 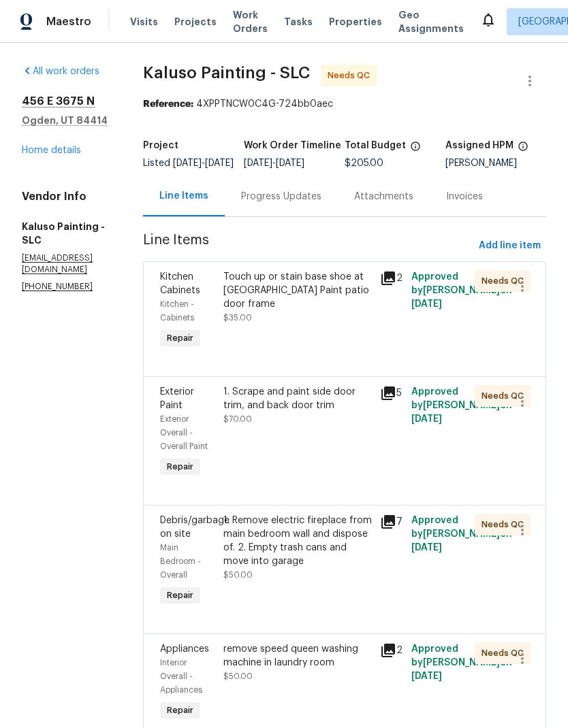 What do you see at coordinates (181, 677) in the screenshot?
I see `span: Interior Overall - Appliances` at bounding box center [181, 677].